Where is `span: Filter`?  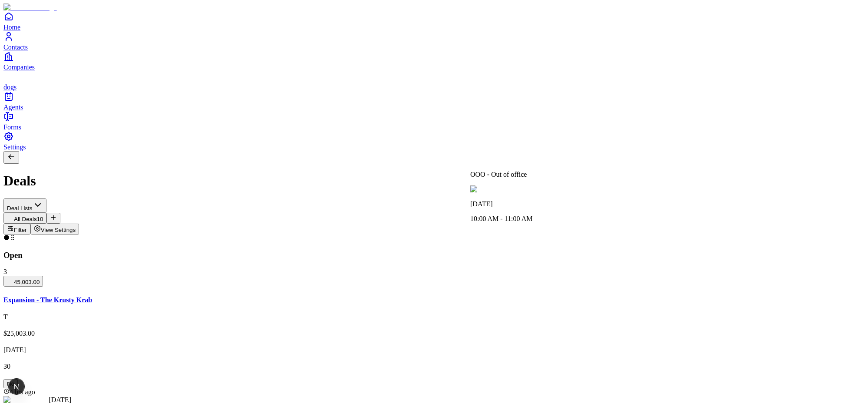 span: Filter is located at coordinates (21, 230).